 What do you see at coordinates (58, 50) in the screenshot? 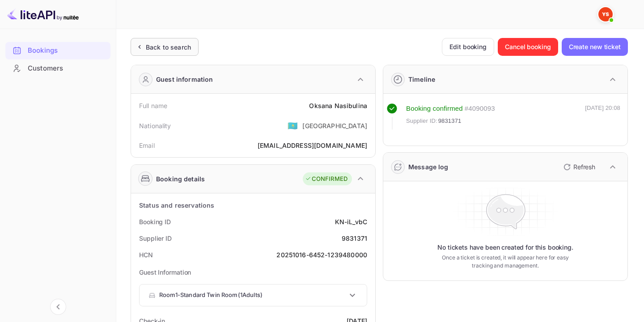
I see `a: Bookings` at bounding box center [58, 50].